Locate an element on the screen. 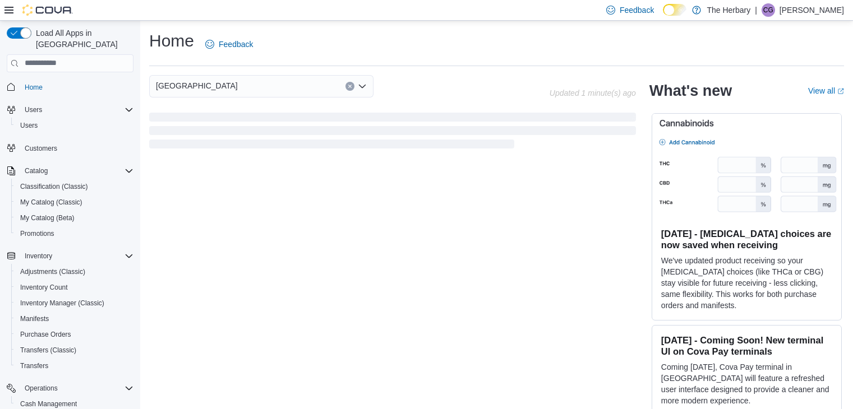  a: My Catalog (Classic) is located at coordinates (51, 202).